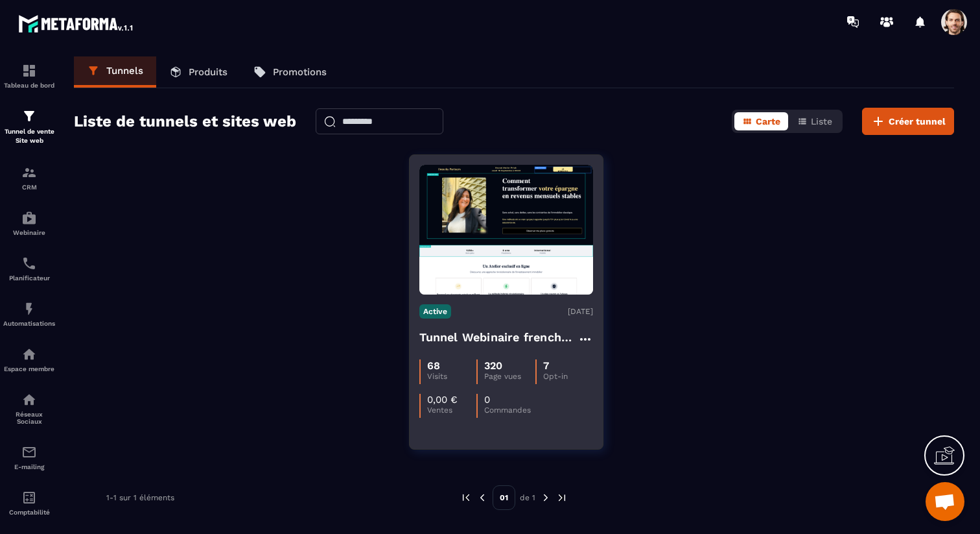 The width and height of the screenshot is (980, 534). Describe the element at coordinates (29, 399) in the screenshot. I see `img: social-network` at that location.